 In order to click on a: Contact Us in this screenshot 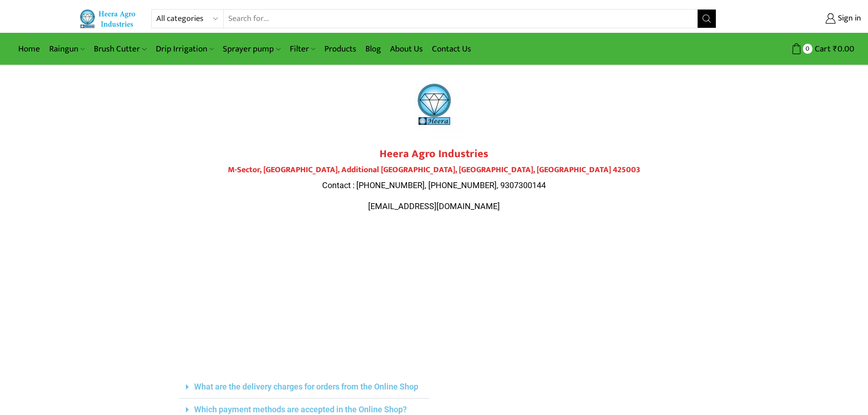, I will do `click(452, 49)`.